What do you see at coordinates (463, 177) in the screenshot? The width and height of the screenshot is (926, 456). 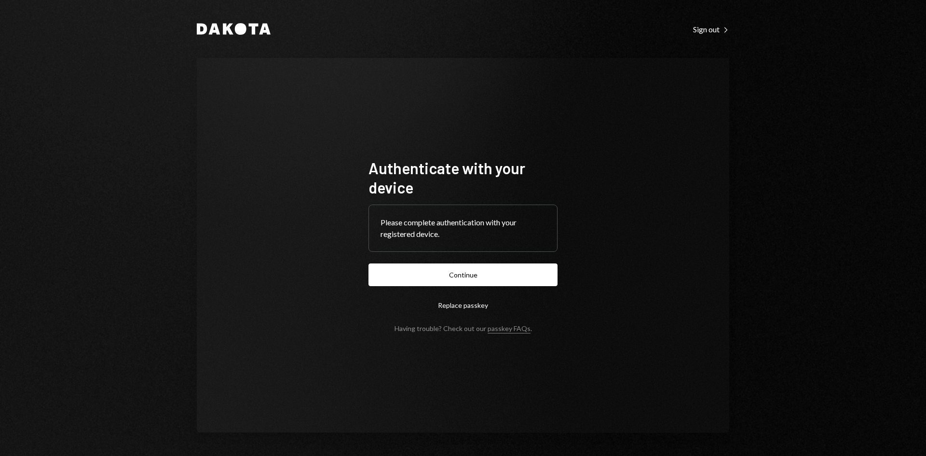 I see `h1: Authenticate with your device` at bounding box center [463, 177].